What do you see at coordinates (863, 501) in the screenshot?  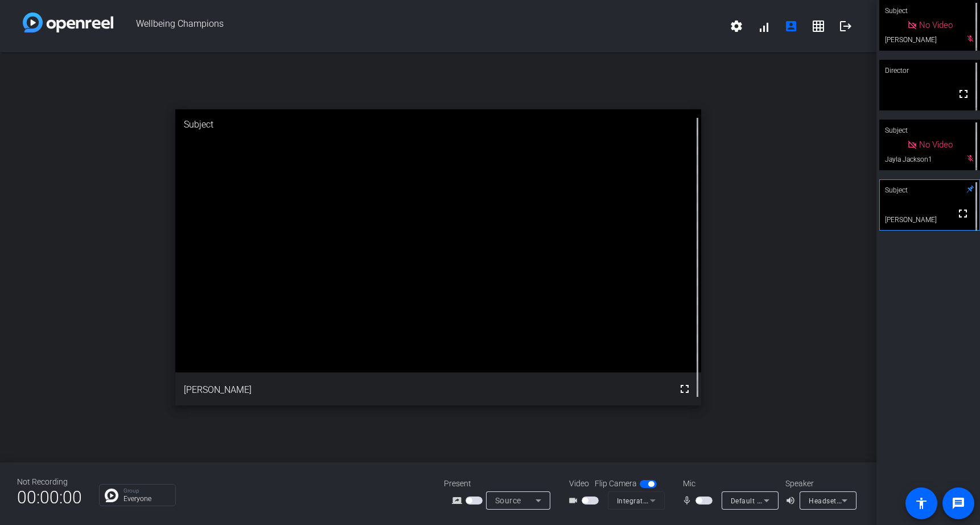 I see `span: Headset Earphone (Poly BT700)` at bounding box center [863, 501].